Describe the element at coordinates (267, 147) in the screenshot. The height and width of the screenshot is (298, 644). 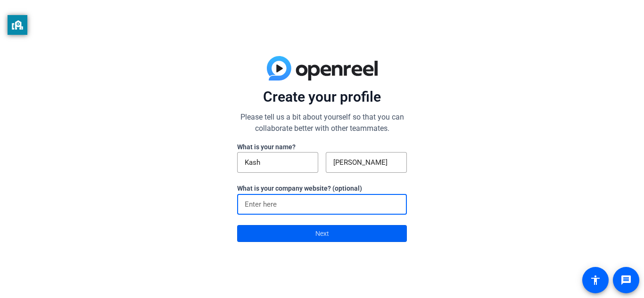
I see `label: What is your name?` at that location.